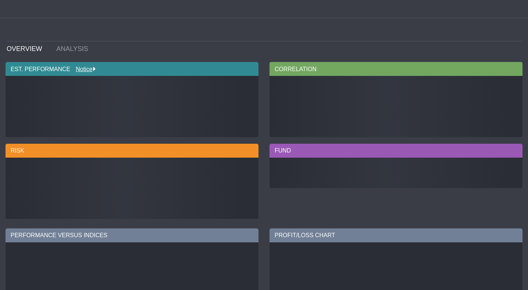 The width and height of the screenshot is (528, 290). I want to click on div: PROFIT/LOSS CHART, so click(396, 236).